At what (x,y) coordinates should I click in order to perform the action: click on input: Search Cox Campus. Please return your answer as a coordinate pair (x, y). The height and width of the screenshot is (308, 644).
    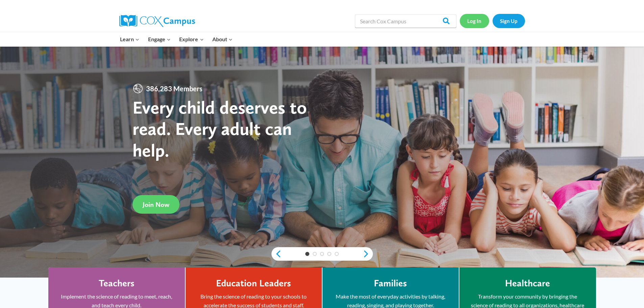
    Looking at the image, I should click on (405, 21).